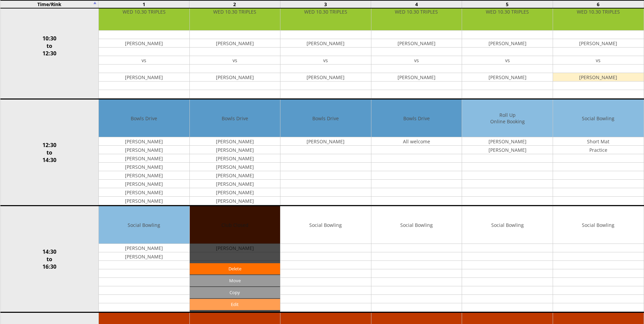 The image size is (644, 324). What do you see at coordinates (235, 4) in the screenshot?
I see `td: 2` at bounding box center [235, 4].